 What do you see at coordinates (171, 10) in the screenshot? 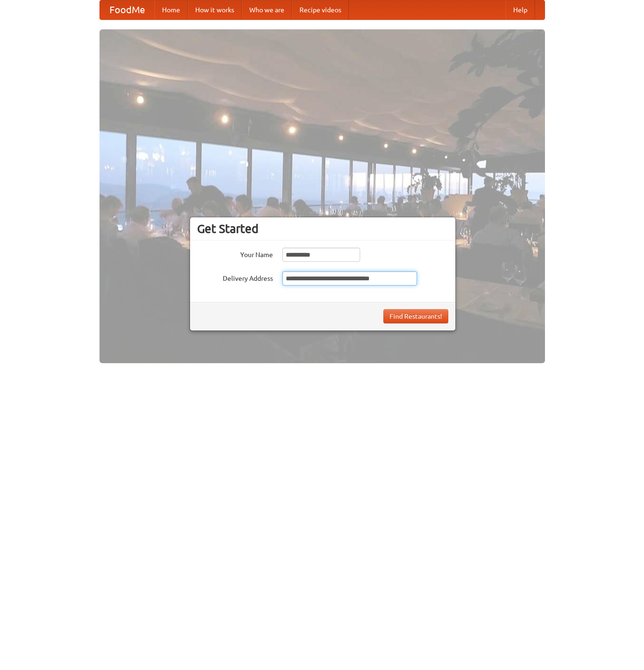
I see `a: Home` at bounding box center [171, 10].